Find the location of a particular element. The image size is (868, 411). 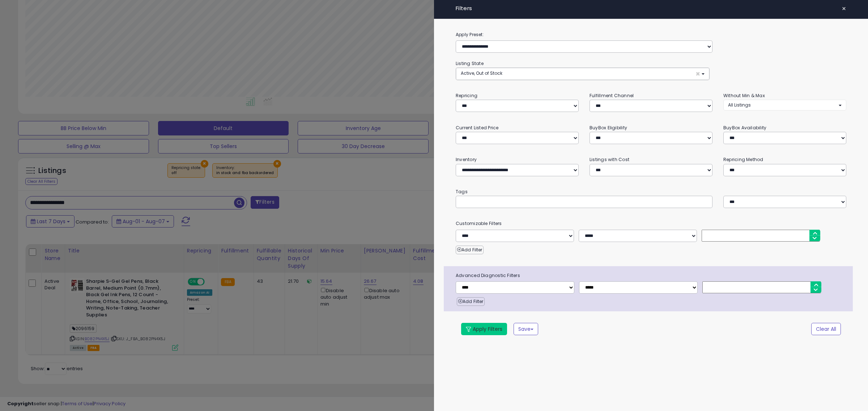

button: Clear All is located at coordinates (826, 329).